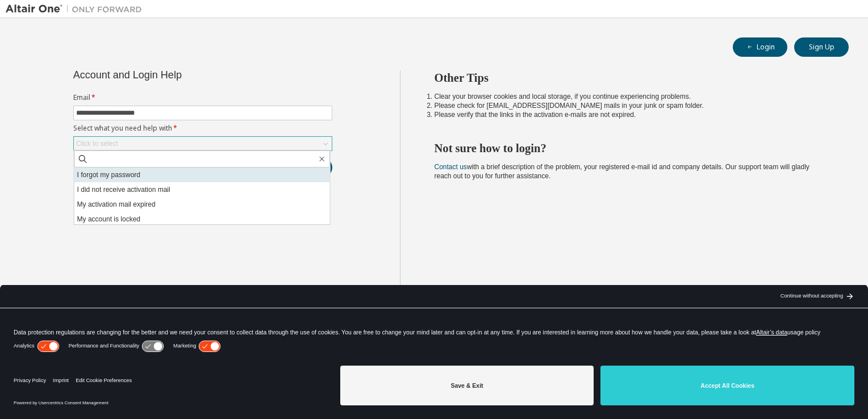  Describe the element at coordinates (203, 128) in the screenshot. I see `label: Select what you need help with` at that location.